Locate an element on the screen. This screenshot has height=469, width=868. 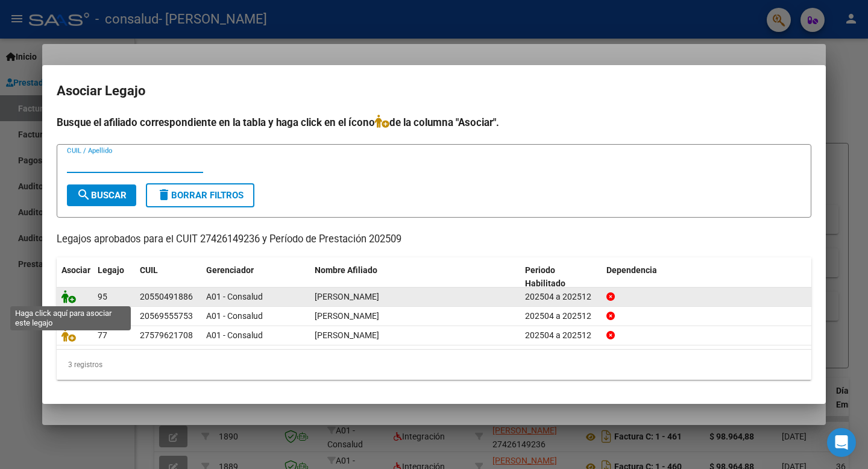
span: Legajo is located at coordinates (111, 270).